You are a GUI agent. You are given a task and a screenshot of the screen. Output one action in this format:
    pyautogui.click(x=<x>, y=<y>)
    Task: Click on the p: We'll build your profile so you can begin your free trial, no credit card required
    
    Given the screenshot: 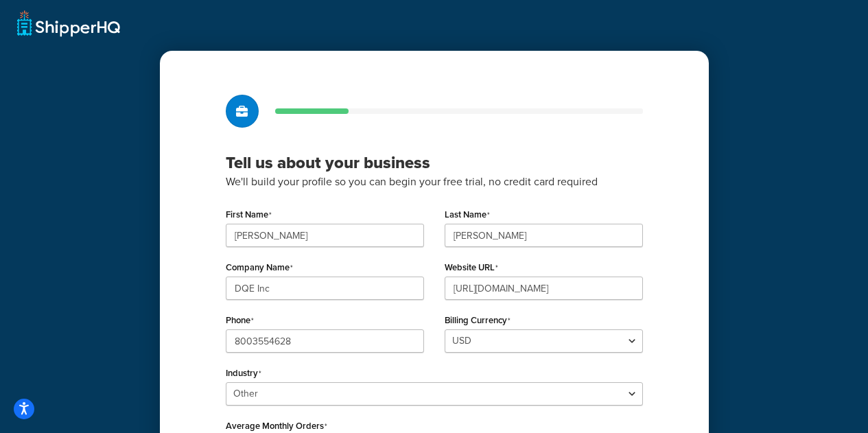 What is the action you would take?
    pyautogui.click(x=435, y=182)
    